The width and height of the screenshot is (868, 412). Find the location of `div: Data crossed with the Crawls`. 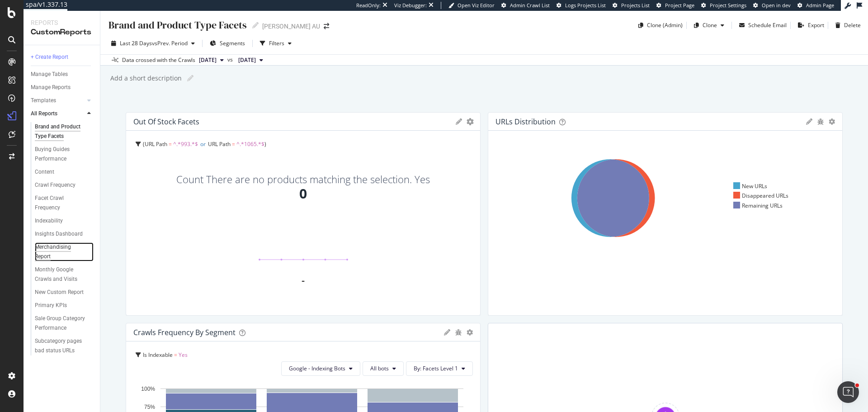

div: Data crossed with the Crawls is located at coordinates (158, 60).